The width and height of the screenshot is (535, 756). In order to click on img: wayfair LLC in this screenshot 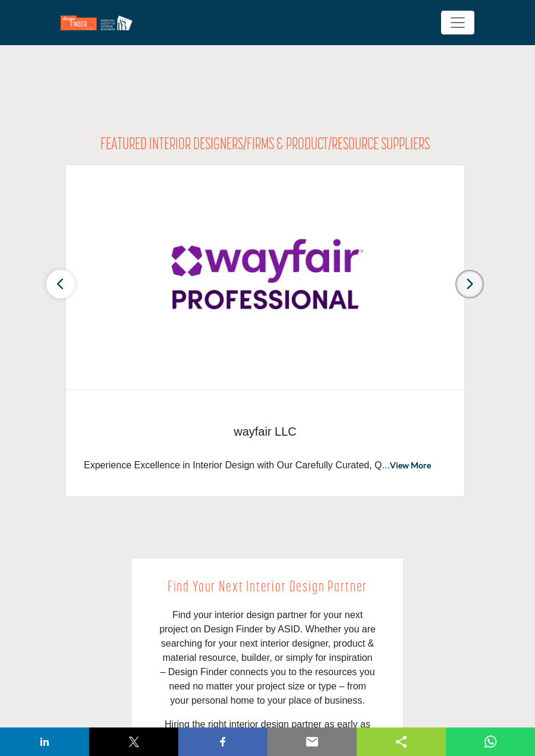, I will do `click(265, 277)`.